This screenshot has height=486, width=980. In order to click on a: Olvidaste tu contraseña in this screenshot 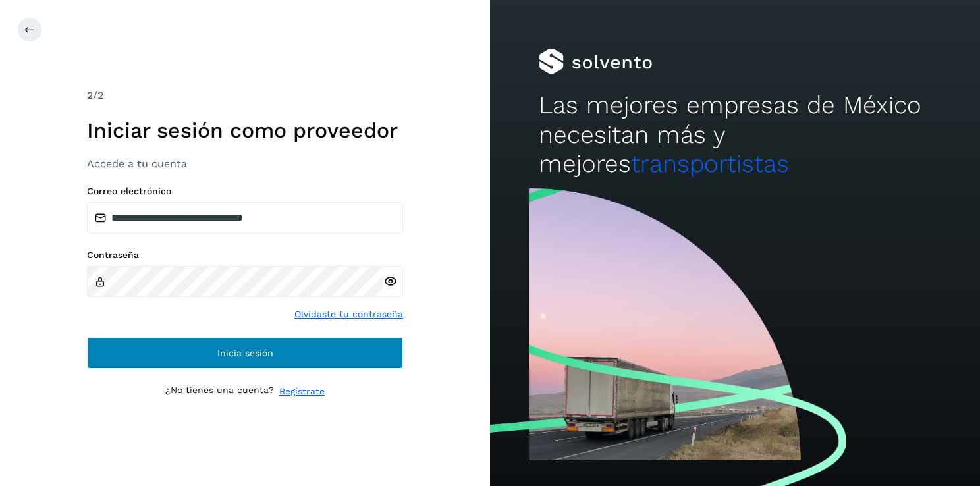, I will do `click(349, 314)`.